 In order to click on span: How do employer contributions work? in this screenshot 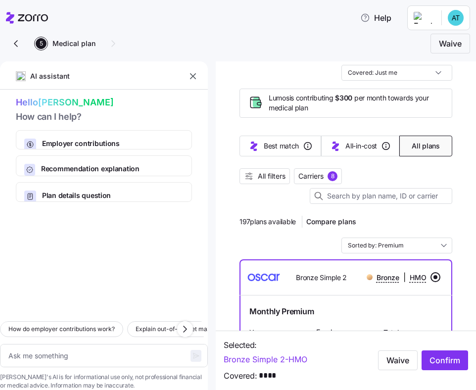, I will do `click(61, 329)`.